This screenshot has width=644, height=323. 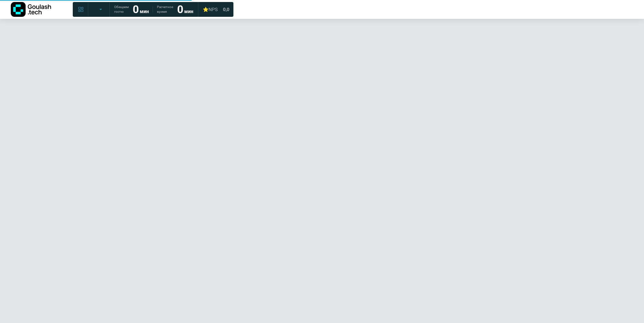 What do you see at coordinates (226, 9) in the screenshot?
I see `span: 0,0` at bounding box center [226, 9].